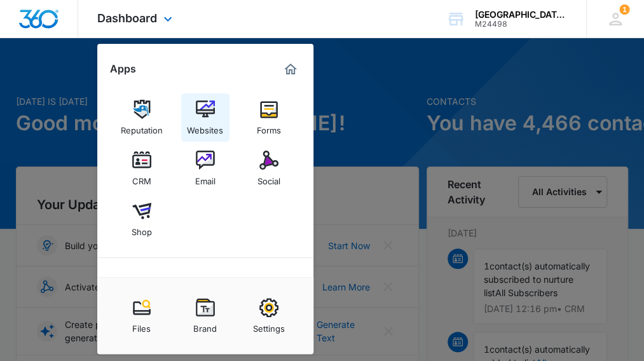 This screenshot has height=361, width=644. What do you see at coordinates (269, 168) in the screenshot?
I see `a: Social` at bounding box center [269, 168].